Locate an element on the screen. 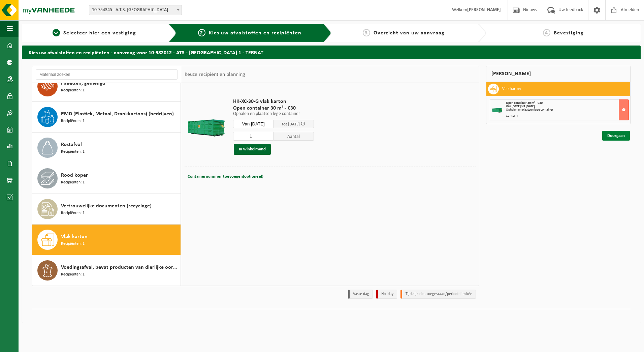  button: In winkelmand is located at coordinates (252, 149).